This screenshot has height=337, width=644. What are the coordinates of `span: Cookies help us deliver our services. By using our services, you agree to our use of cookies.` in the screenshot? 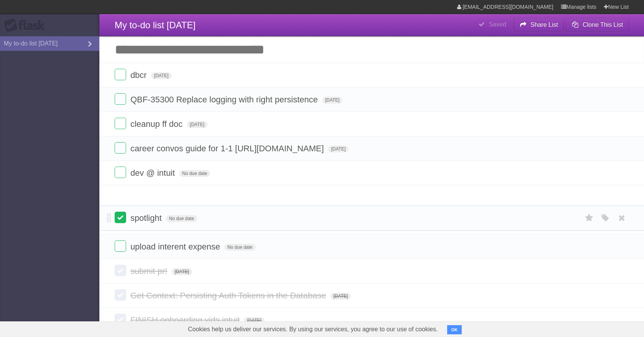 It's located at (313, 329).